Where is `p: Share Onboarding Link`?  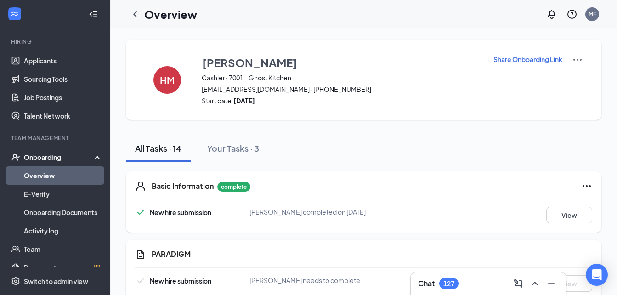 p: Share Onboarding Link is located at coordinates (528, 59).